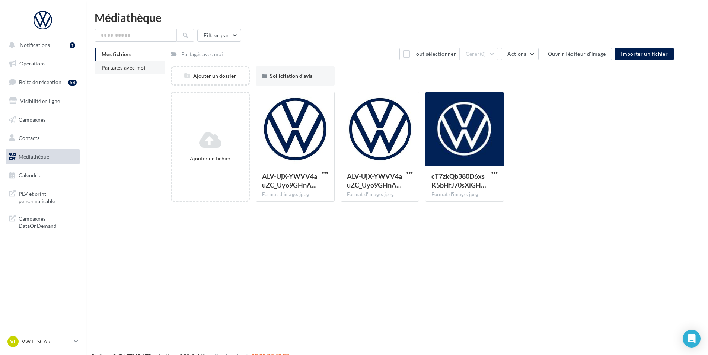 The width and height of the screenshot is (708, 355). Describe the element at coordinates (43, 64) in the screenshot. I see `a: Opérations` at that location.